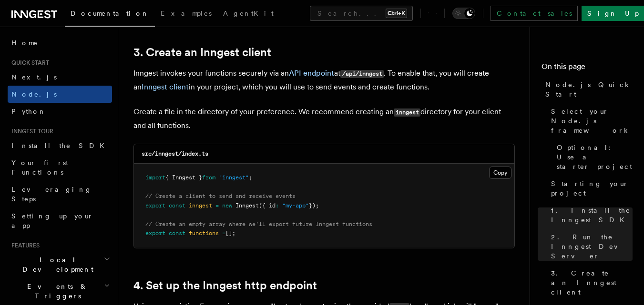 The width and height of the screenshot is (644, 305). I want to click on a: Node.js Quick Start, so click(587, 89).